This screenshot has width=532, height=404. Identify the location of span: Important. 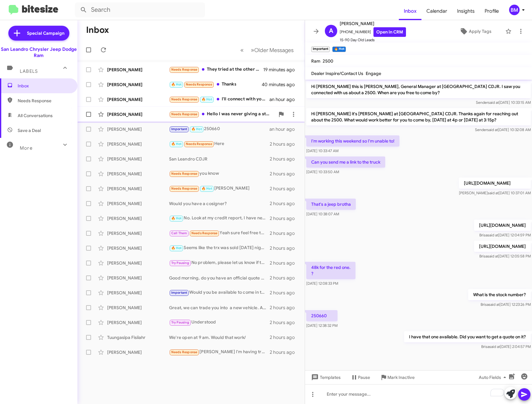
(179, 293).